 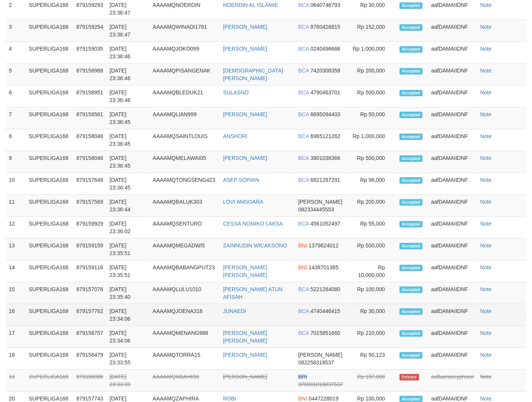 I want to click on td: Rp 50,123, so click(x=373, y=358).